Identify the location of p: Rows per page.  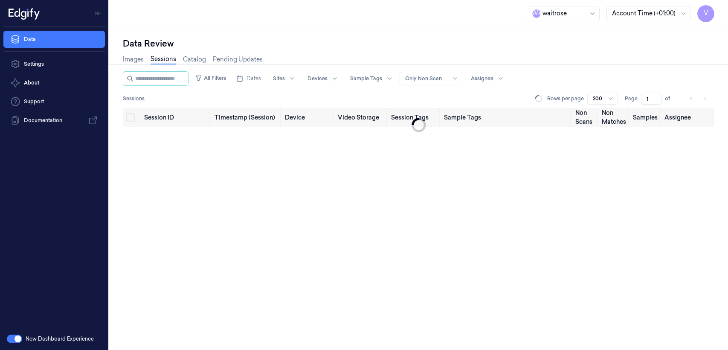
(565, 98).